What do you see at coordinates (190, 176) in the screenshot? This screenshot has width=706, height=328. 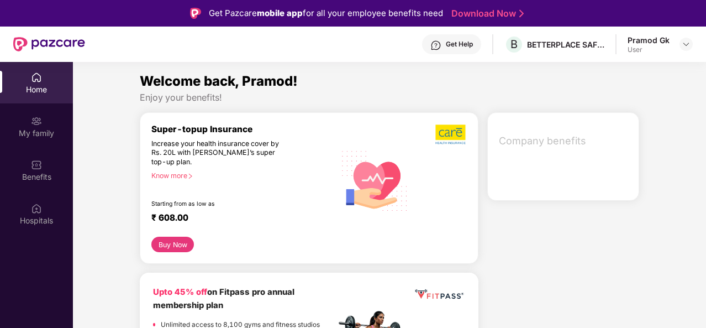 I see `span: right` at bounding box center [190, 176].